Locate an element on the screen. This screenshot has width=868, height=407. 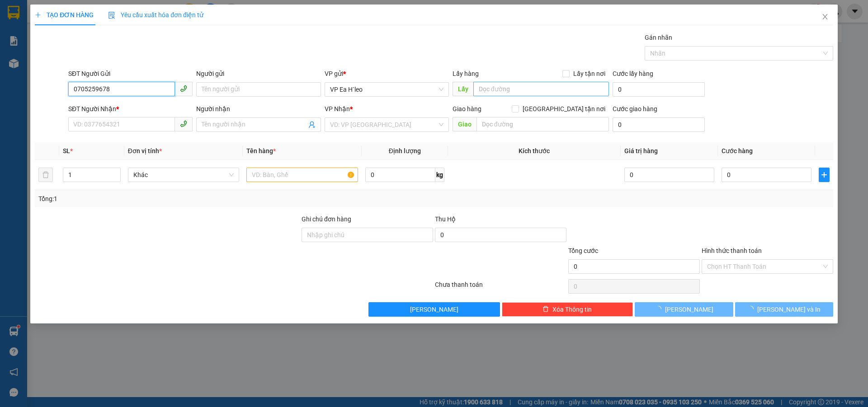
input: Ghi chú đơn hàng is located at coordinates (367, 235).